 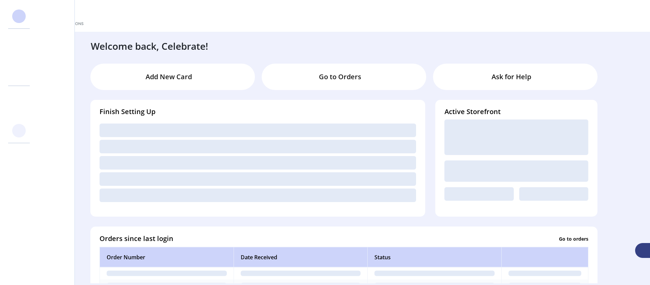 What do you see at coordinates (574, 238) in the screenshot?
I see `p: Go to orders` at bounding box center [574, 238].